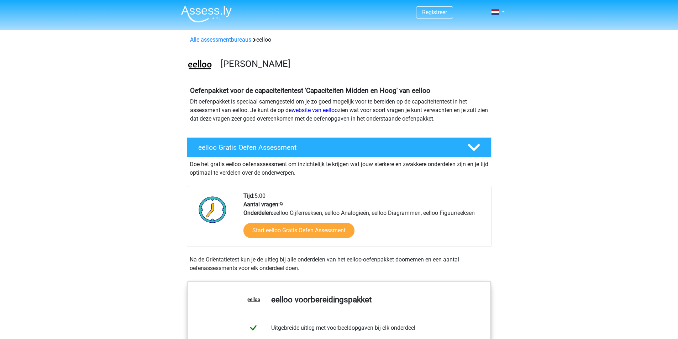 The height and width of the screenshot is (339, 678). What do you see at coordinates (262, 204) in the screenshot?
I see `b: Aantal vragen:` at bounding box center [262, 204].